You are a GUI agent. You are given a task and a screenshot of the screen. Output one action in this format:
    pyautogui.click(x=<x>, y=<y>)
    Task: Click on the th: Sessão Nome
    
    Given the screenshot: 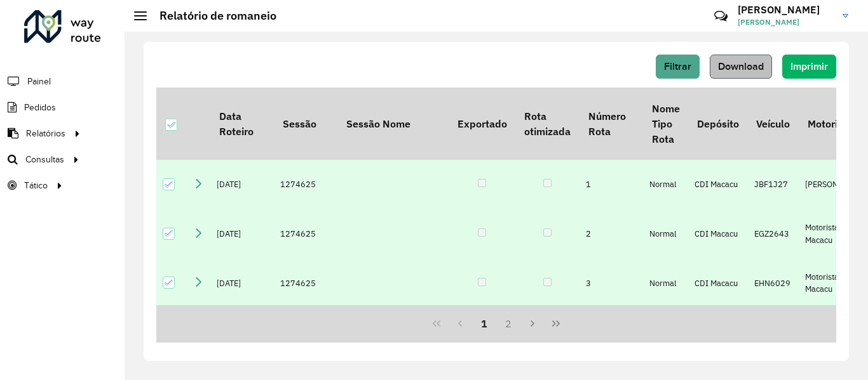 What is the action you would take?
    pyautogui.click(x=392, y=124)
    